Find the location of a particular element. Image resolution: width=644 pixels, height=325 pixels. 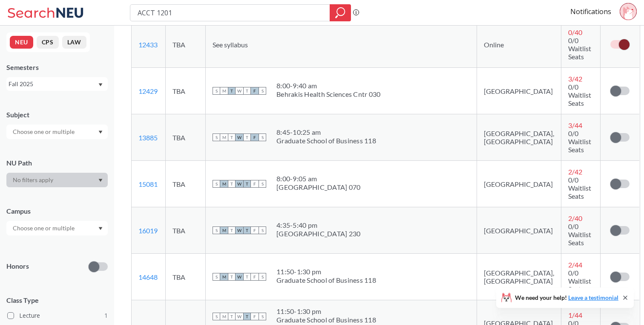

p: Honors is located at coordinates (18, 266).